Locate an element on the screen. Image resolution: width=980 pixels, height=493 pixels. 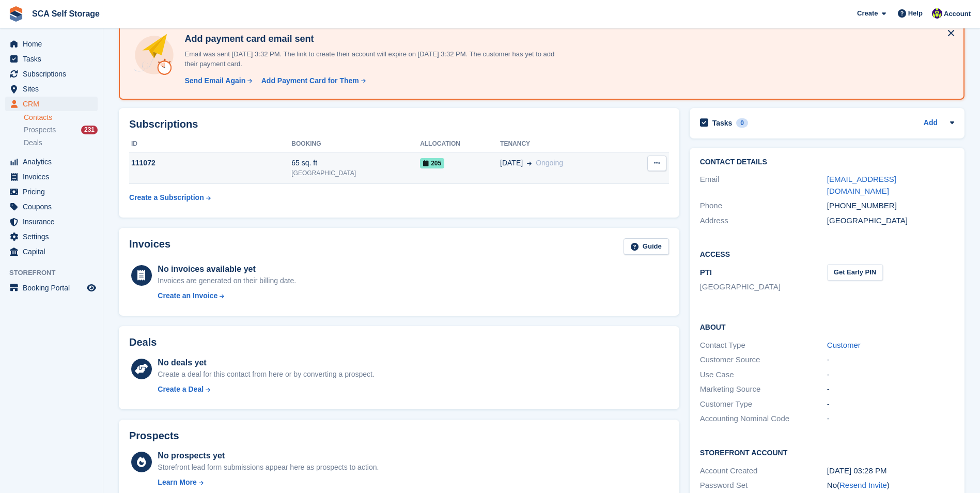
div: 231 is located at coordinates (89, 130).